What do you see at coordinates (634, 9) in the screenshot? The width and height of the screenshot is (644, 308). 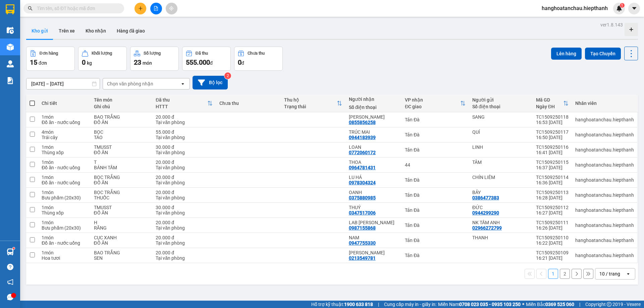 I see `button: caret-down` at bounding box center [634, 9].